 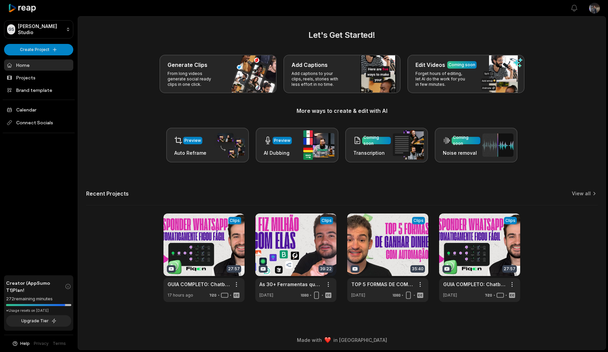 What do you see at coordinates (317, 79) in the screenshot?
I see `p: Add captions to your clips, reels, stories with less effort in no time.` at bounding box center [317, 79].